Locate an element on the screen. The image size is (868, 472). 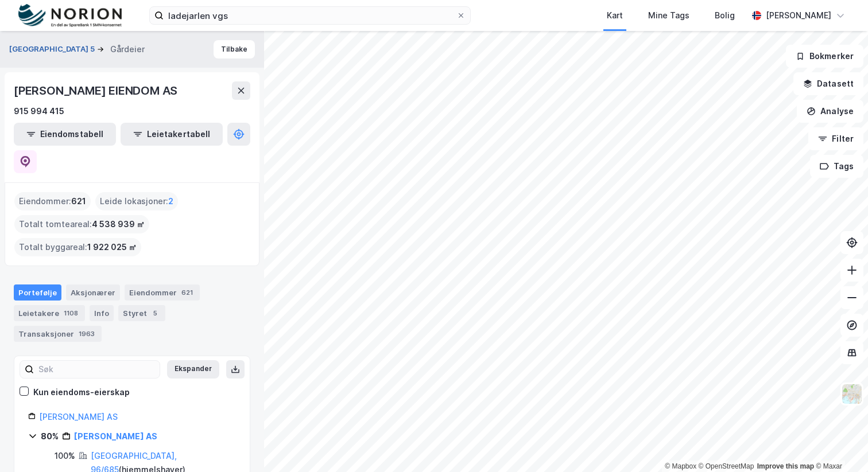
a: Improve this map is located at coordinates (785, 466).